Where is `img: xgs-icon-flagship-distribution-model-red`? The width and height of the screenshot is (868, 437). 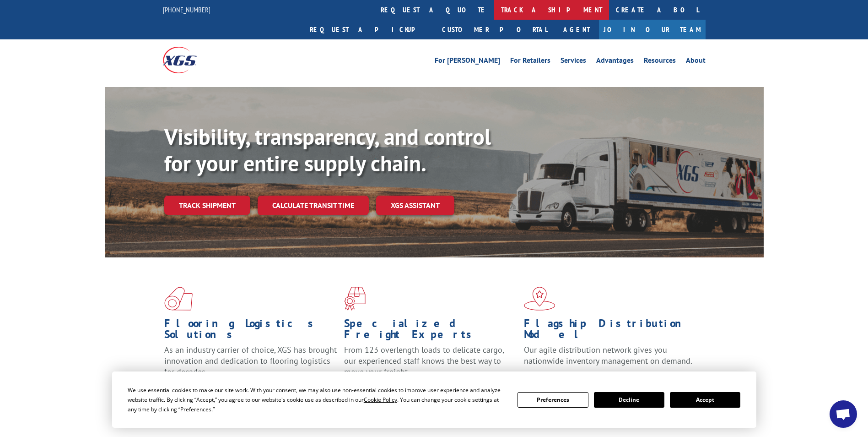 img: xgs-icon-flagship-distribution-model-red is located at coordinates (539, 299).